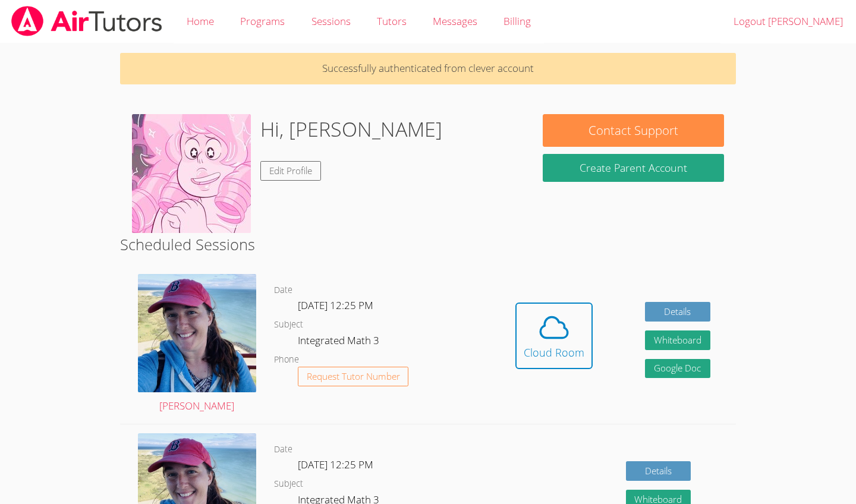  What do you see at coordinates (286, 360) in the screenshot?
I see `dt: Phone` at bounding box center [286, 360].